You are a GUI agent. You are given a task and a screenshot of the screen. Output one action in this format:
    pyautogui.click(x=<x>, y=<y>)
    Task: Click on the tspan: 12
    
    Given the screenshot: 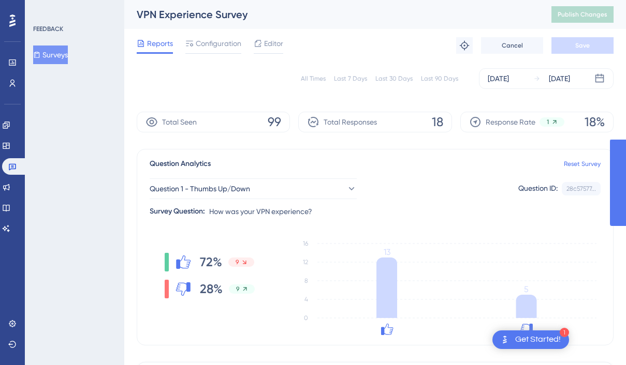 What is the action you would take?
    pyautogui.click(x=305, y=262)
    